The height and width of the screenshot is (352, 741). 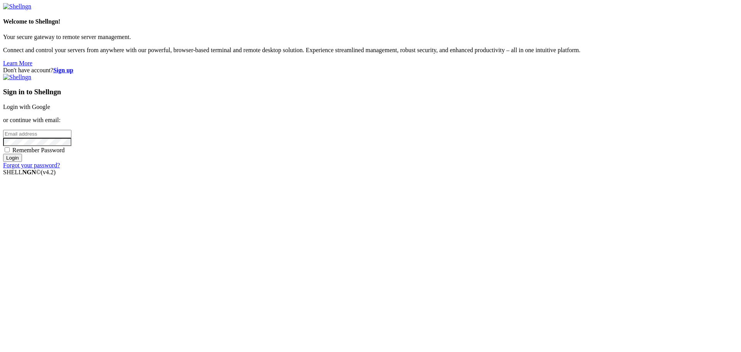 I want to click on p: Your secure gateway to remote server management., so click(x=371, y=37).